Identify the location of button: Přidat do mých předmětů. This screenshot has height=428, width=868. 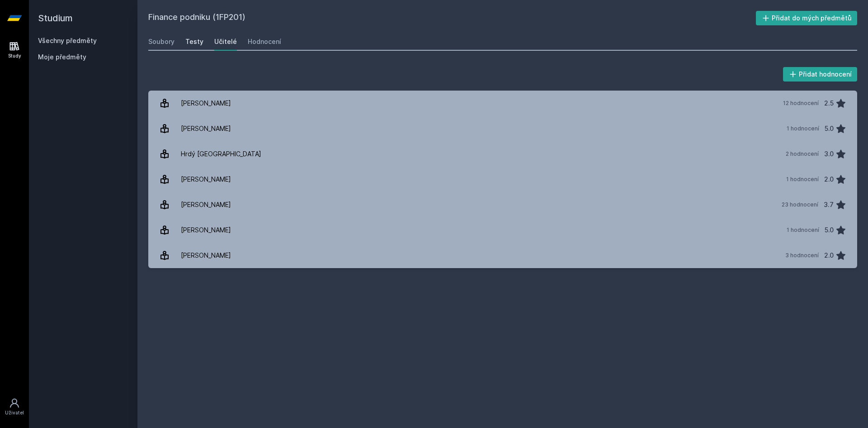
(806, 18).